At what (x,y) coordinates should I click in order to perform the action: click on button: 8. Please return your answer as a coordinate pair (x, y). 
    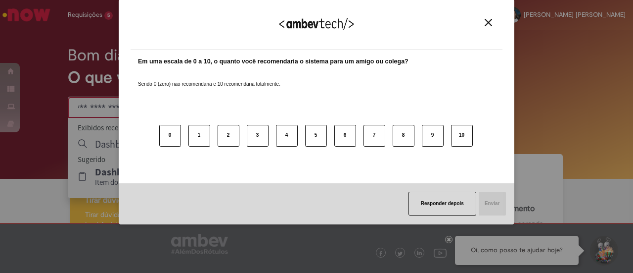
    Looking at the image, I should click on (404, 136).